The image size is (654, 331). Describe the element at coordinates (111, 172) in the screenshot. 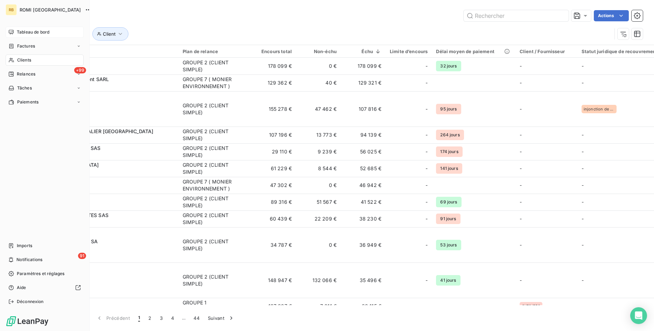

I see `span: C080067` at that location.